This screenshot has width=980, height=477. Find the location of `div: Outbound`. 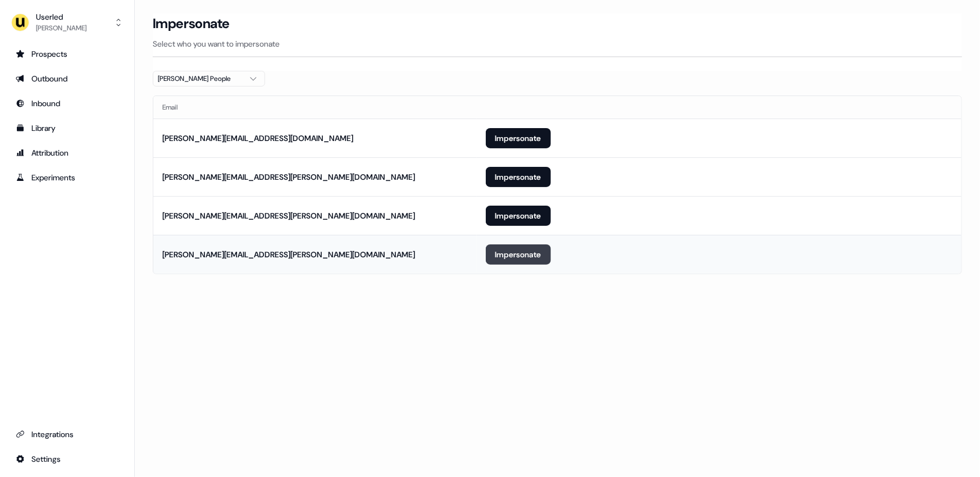

div: Outbound is located at coordinates (67, 79).